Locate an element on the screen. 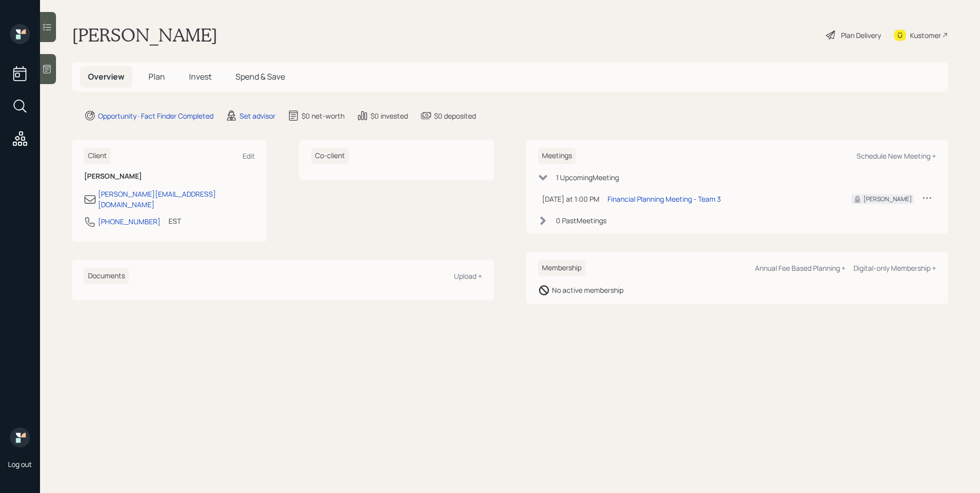 Image resolution: width=980 pixels, height=493 pixels. div: No active membership is located at coordinates (587, 290).